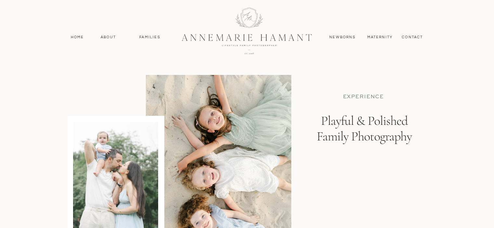  What do you see at coordinates (77, 37) in the screenshot?
I see `a: Home` at bounding box center [77, 37].